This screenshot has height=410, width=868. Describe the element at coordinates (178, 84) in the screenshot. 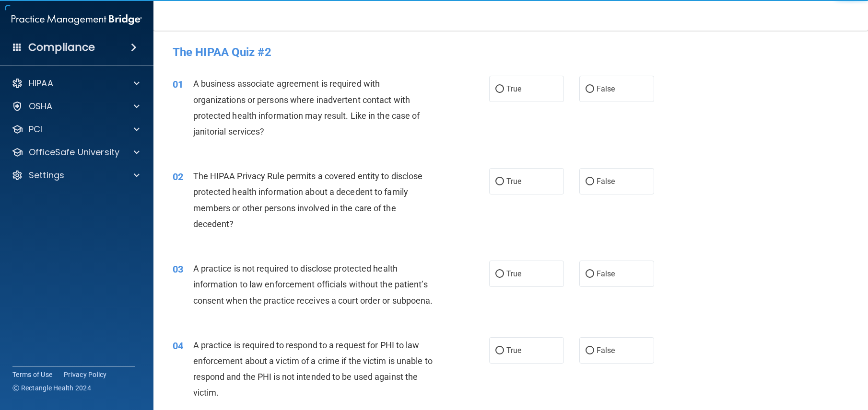

I see `span: 01` at that location.